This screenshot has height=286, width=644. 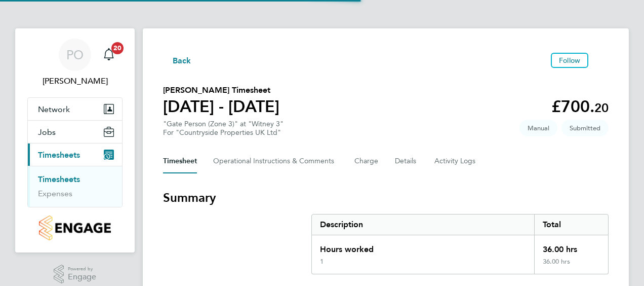 What do you see at coordinates (177, 59) in the screenshot?
I see `button: Back` at bounding box center [177, 59].